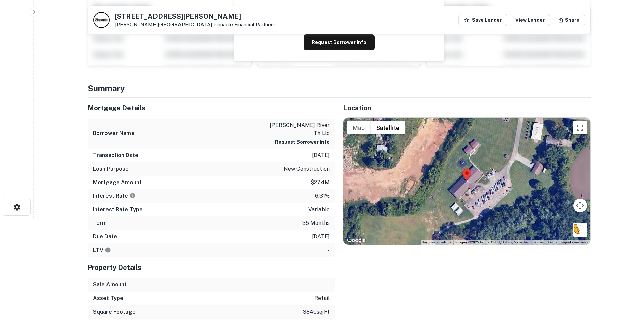  Describe the element at coordinates (105, 237) in the screenshot. I see `h6: Due Date` at that location.